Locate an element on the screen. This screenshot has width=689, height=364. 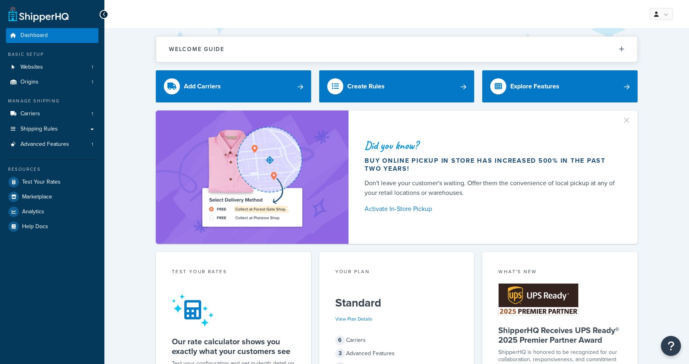
a: Help Docs is located at coordinates (52, 227).